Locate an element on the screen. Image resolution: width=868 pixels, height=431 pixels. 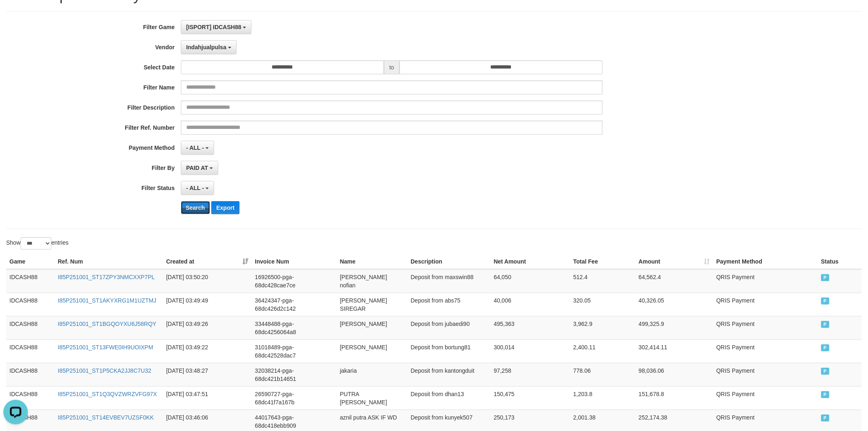
a: I85P251001_ST17ZPY3NMCXXP7PL is located at coordinates (106, 277).